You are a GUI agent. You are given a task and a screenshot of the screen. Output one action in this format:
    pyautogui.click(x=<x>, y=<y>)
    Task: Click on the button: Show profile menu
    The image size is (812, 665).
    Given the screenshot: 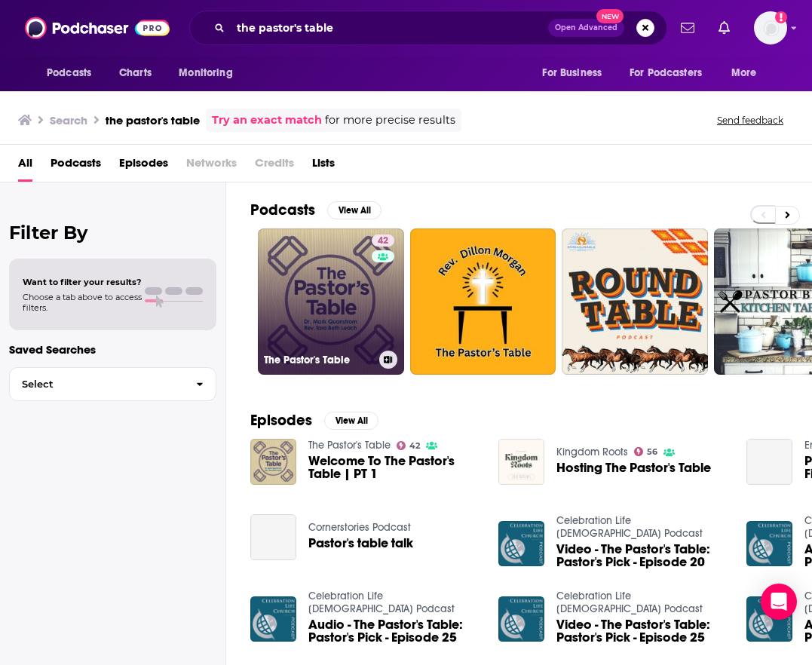 What is the action you would take?
    pyautogui.click(x=771, y=28)
    